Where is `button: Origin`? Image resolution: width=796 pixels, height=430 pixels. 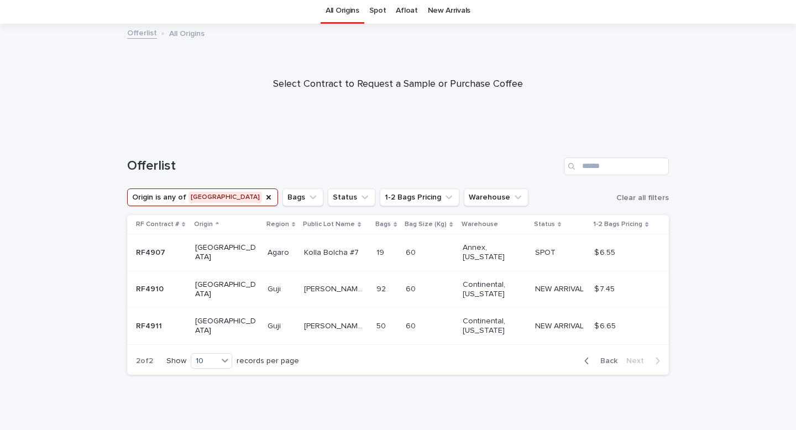
button: Origin is located at coordinates (202, 197).